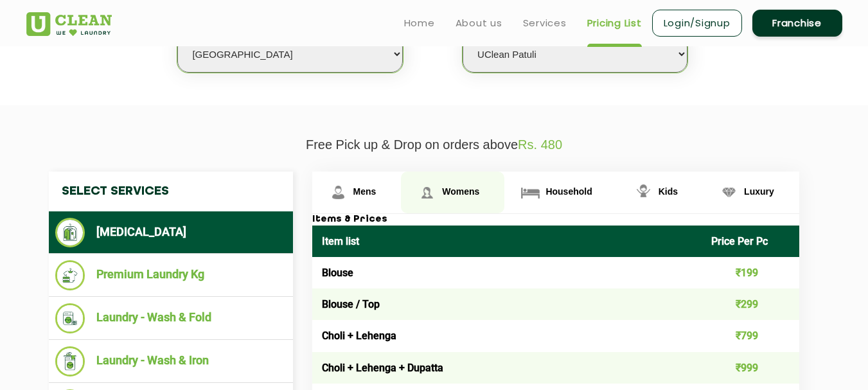  I want to click on img: Laundry - Wash & Iron, so click(70, 361).